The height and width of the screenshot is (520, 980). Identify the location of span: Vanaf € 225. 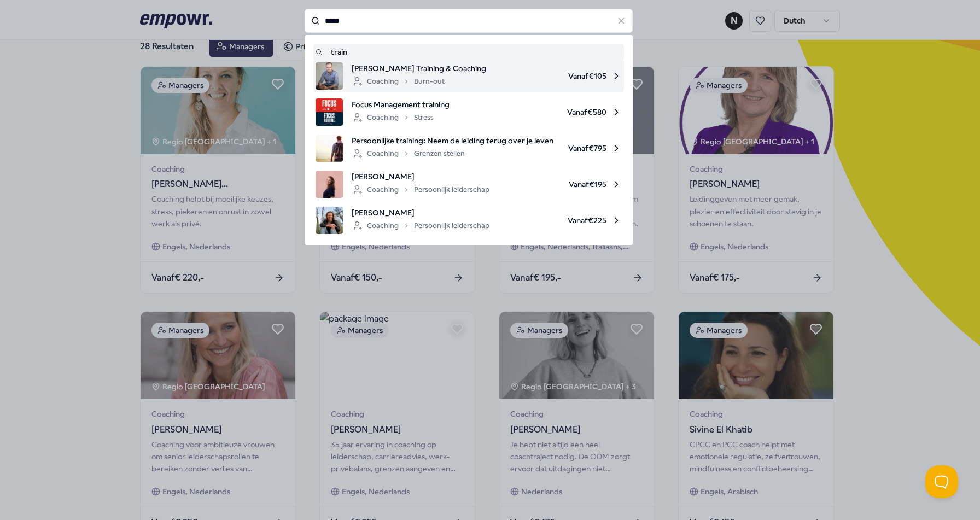
(560, 221).